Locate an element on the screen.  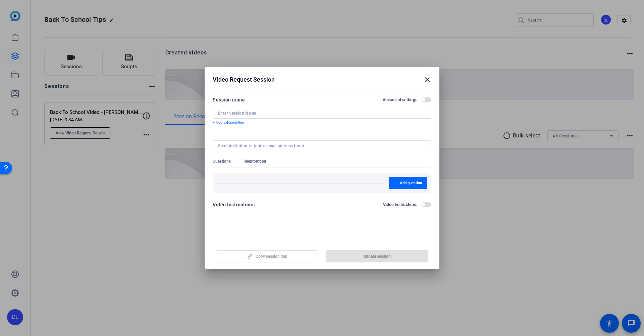
h2: Advanced settings is located at coordinates (400, 100).